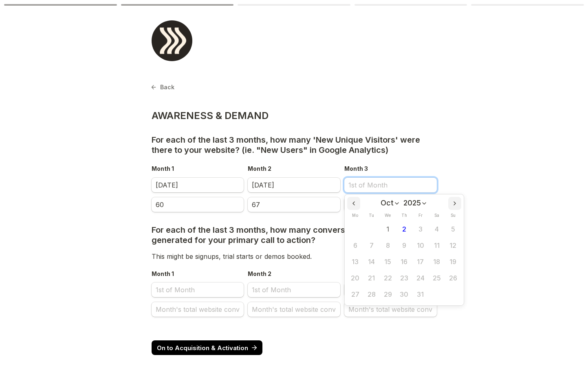  Describe the element at coordinates (390, 185) in the screenshot. I see `input: Month 3` at that location.